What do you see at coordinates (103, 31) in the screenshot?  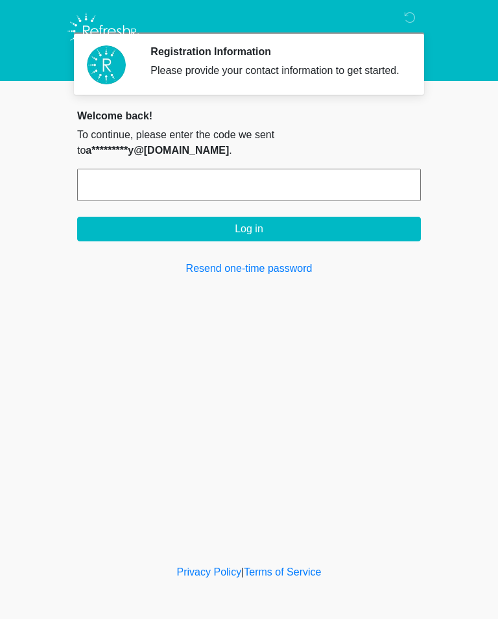 I see `img: Refresh RX Logo` at bounding box center [103, 31].